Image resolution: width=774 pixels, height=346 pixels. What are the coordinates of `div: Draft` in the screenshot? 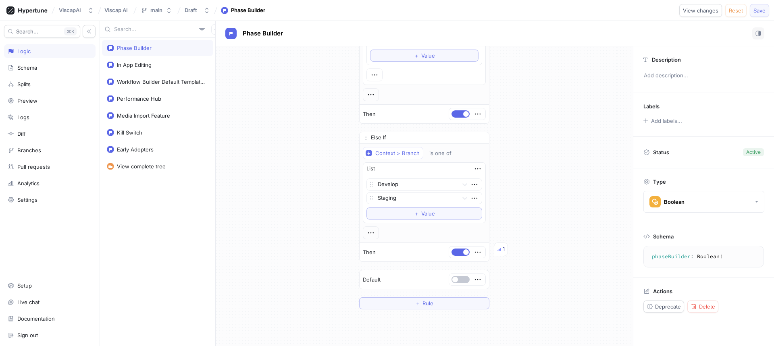 It's located at (191, 10).